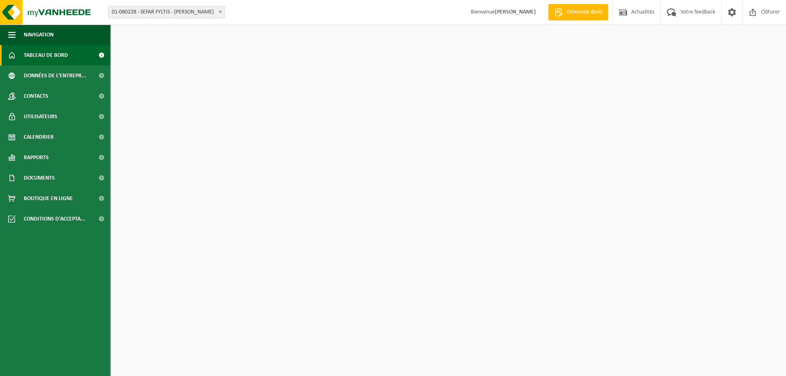  What do you see at coordinates (36, 96) in the screenshot?
I see `span: Contacts` at bounding box center [36, 96].